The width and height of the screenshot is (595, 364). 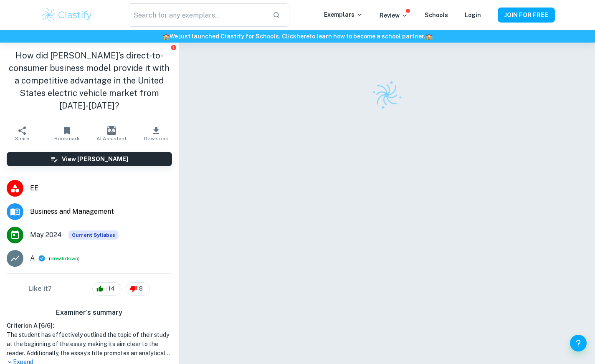 What do you see at coordinates (67, 139) in the screenshot?
I see `span: Bookmark` at bounding box center [67, 139].